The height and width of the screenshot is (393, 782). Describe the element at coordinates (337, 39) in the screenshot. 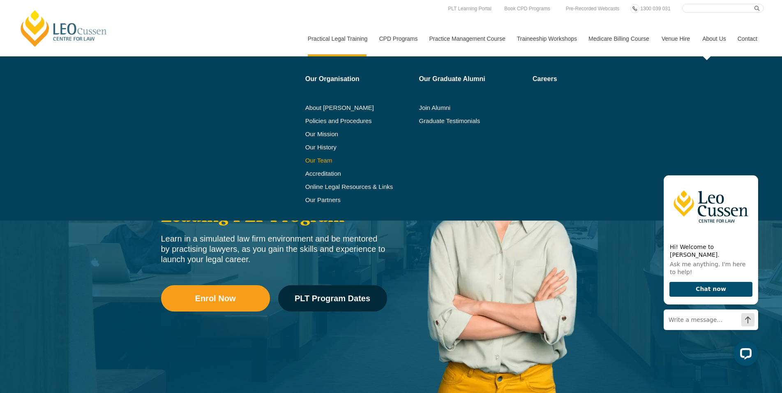

I see `a: Practical Legal Training` at that location.